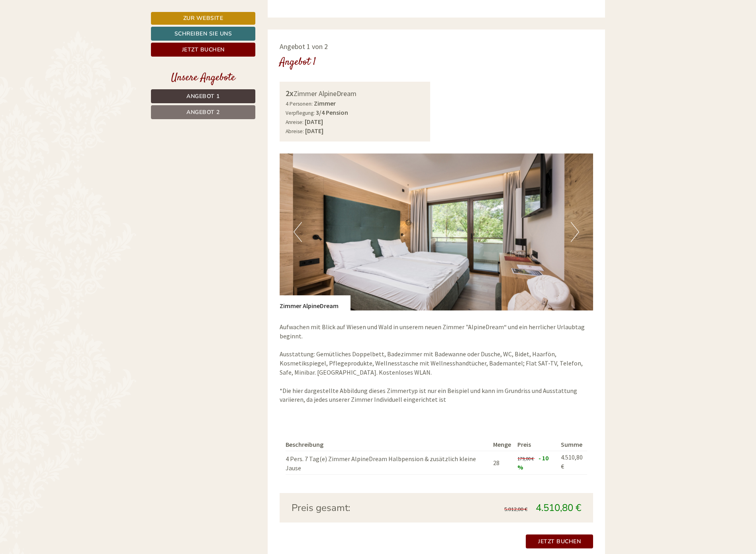 This screenshot has height=554, width=756. I want to click on span: Angebot 1, so click(203, 96).